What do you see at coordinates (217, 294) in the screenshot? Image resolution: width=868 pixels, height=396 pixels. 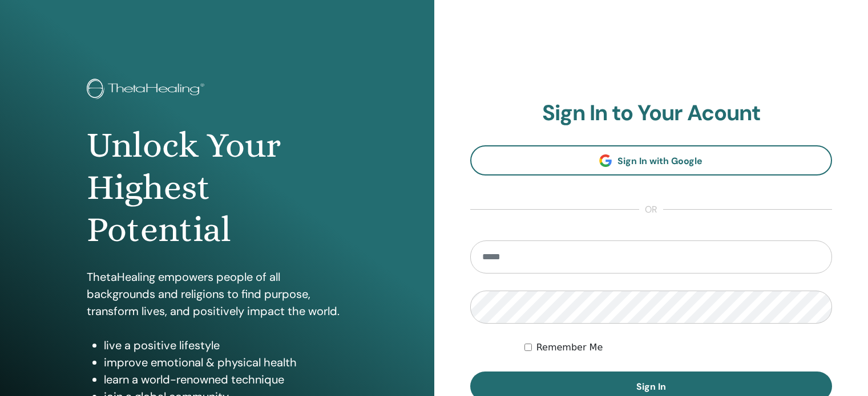 I see `p: ThetaHealing empowers people of all backgrounds and religions to find purpose, transform lives, a...` at bounding box center [217, 294].